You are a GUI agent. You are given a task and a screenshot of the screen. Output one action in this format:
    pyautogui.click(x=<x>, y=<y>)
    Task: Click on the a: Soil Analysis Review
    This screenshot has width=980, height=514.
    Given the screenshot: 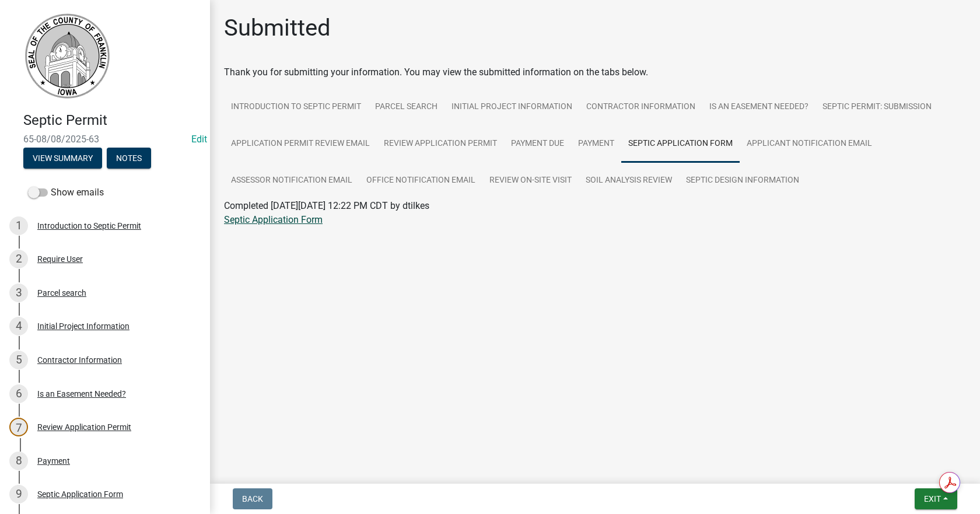 What is the action you would take?
    pyautogui.click(x=629, y=181)
    